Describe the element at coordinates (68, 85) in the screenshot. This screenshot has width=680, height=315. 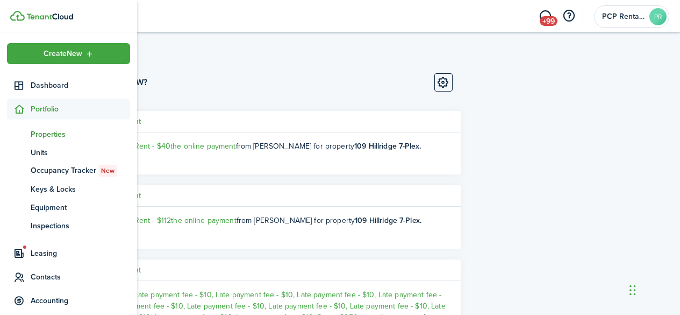
I see `a: Dashboard` at that location.